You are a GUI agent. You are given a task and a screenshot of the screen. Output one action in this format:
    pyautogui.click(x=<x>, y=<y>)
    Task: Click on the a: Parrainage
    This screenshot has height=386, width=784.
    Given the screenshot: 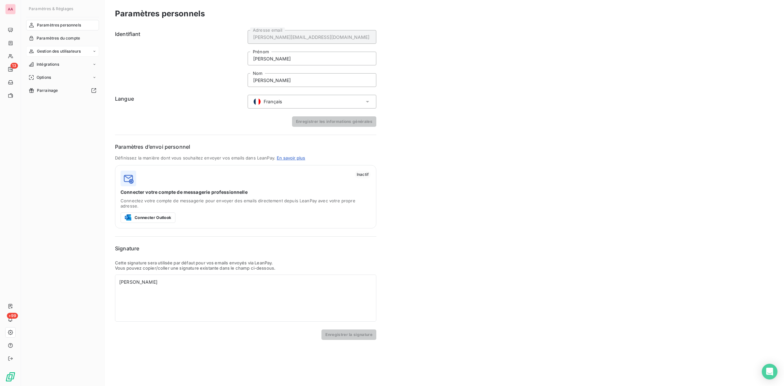 What is the action you would take?
    pyautogui.click(x=62, y=90)
    